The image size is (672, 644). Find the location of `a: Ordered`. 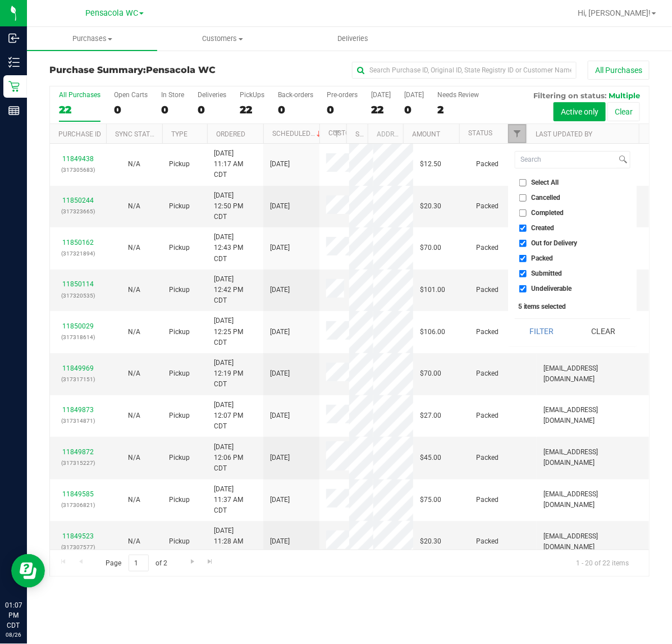

a: Ordered is located at coordinates (231, 134).